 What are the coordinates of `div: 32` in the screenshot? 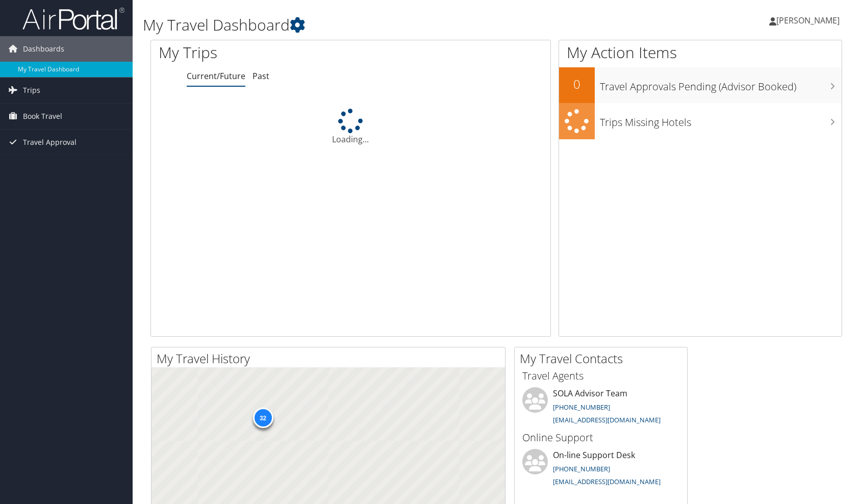 It's located at (263, 418).